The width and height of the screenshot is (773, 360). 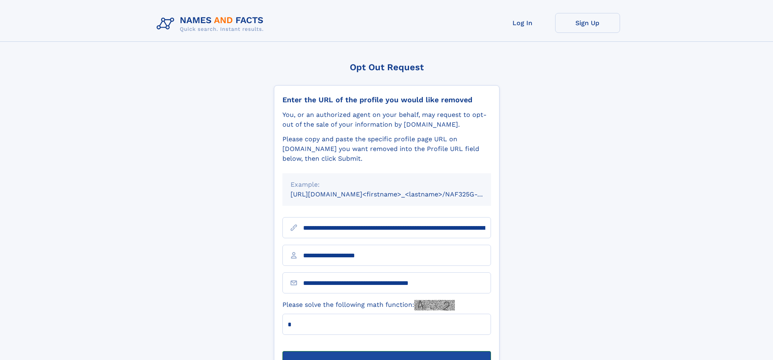 I want to click on div: You, or an authorized agent on your behalf, may request to opt-out of the sale of your informatio..., so click(x=387, y=120).